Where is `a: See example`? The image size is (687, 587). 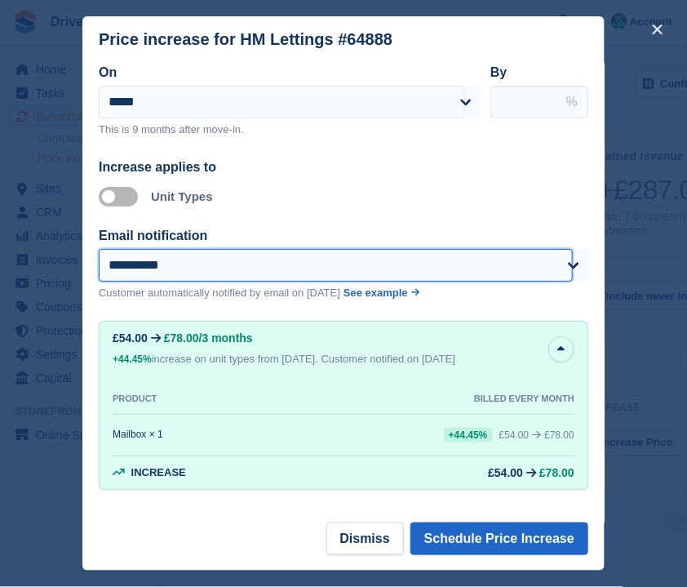 a: See example is located at coordinates (381, 293).